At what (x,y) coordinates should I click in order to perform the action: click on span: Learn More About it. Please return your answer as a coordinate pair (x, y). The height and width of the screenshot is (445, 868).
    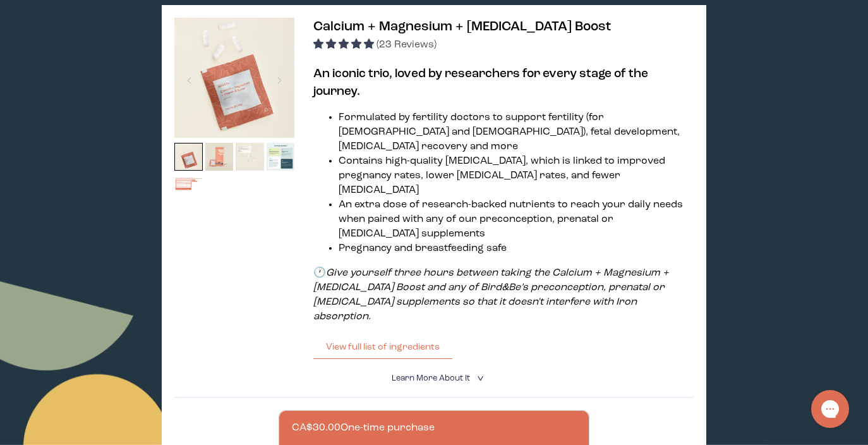
    Looking at the image, I should click on (431, 378).